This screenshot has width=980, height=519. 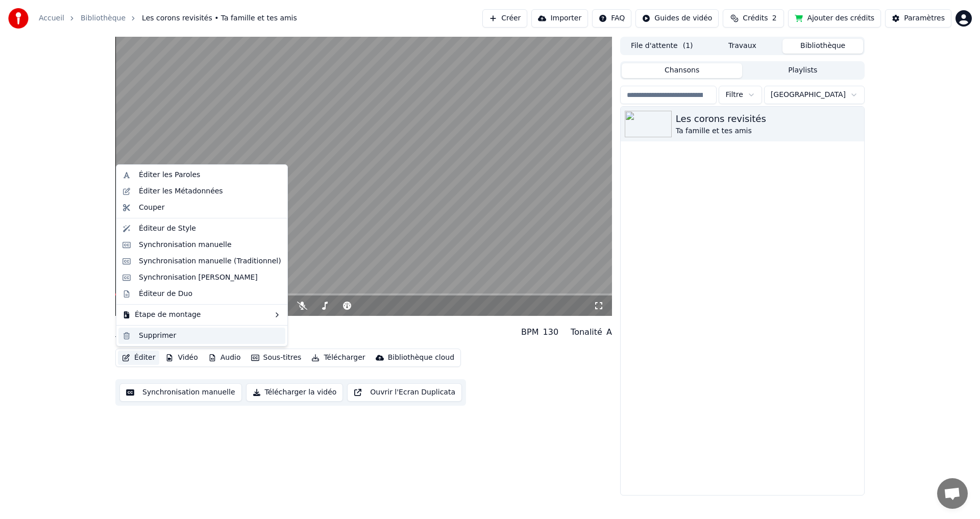 I want to click on span: ( 1 ), so click(x=688, y=46).